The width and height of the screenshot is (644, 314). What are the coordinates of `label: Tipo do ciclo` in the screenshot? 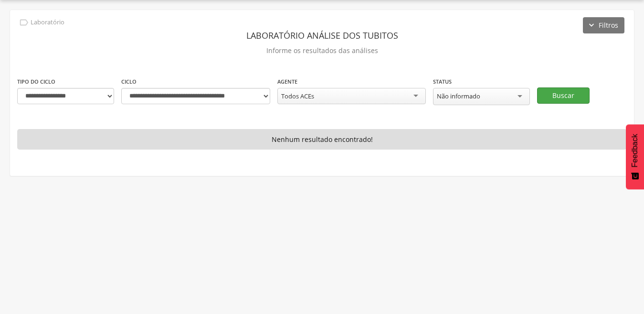 It's located at (37, 82).